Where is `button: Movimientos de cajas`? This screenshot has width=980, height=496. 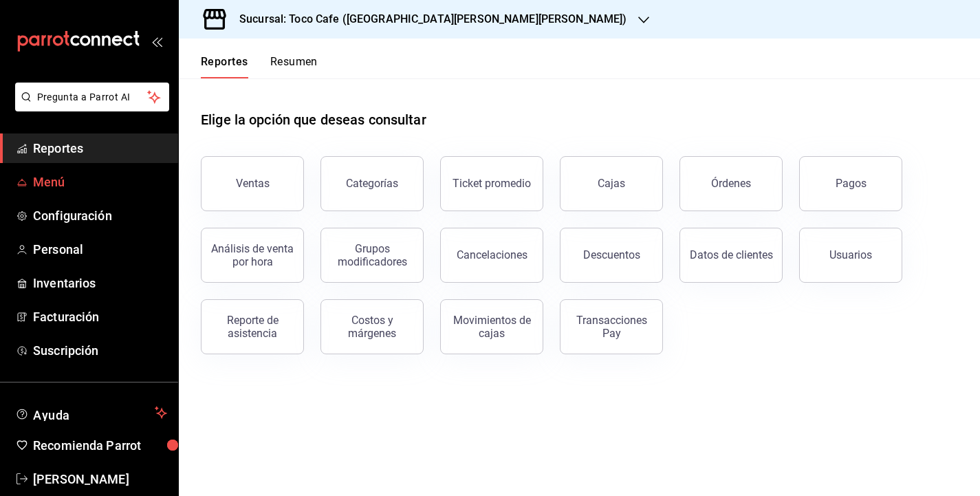 button: Movimientos de cajas is located at coordinates (492, 327).